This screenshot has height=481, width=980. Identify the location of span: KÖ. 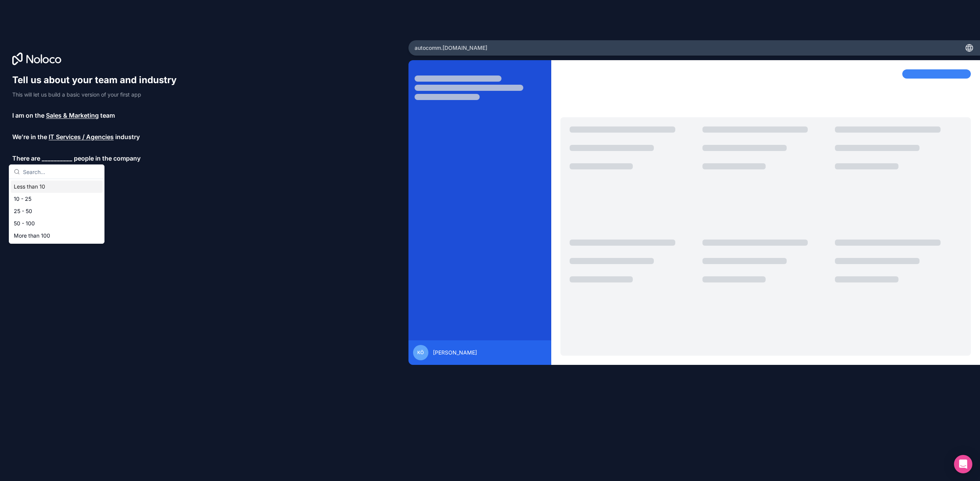
(421, 352).